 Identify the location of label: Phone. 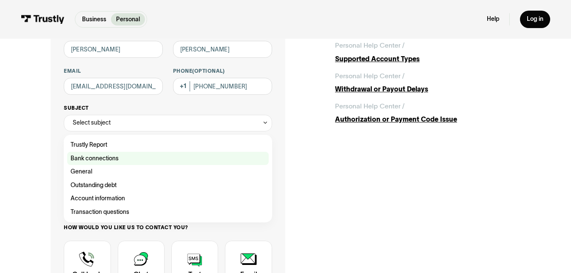
(222, 71).